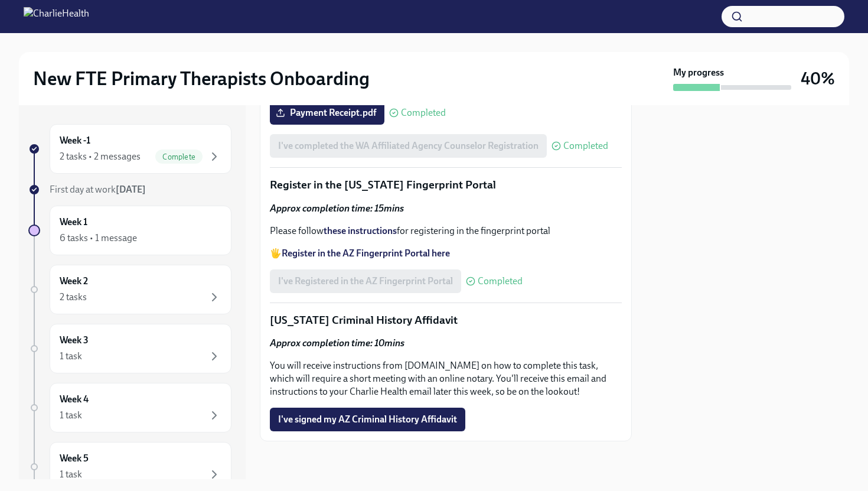 The image size is (868, 491). What do you see at coordinates (361, 231) in the screenshot?
I see `strong: these instructions` at bounding box center [361, 231].